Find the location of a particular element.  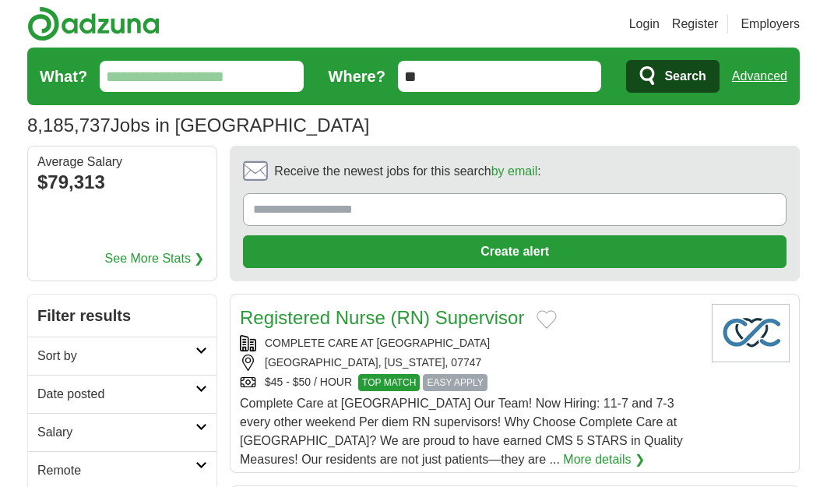

a: by email is located at coordinates (515, 171).